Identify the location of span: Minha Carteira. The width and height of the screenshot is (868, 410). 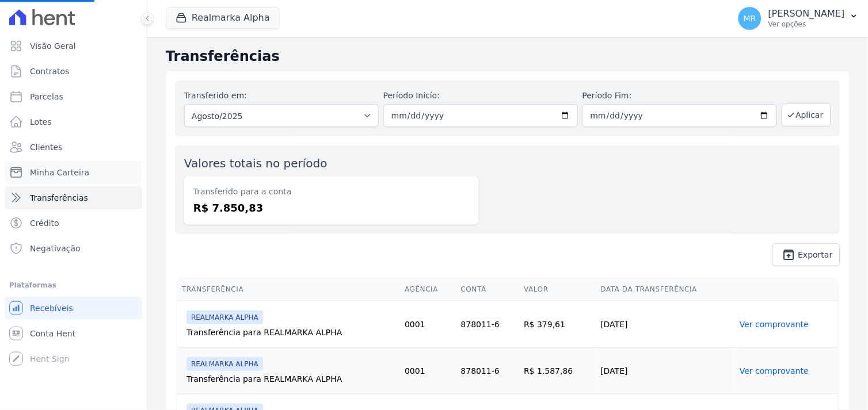
(60, 172).